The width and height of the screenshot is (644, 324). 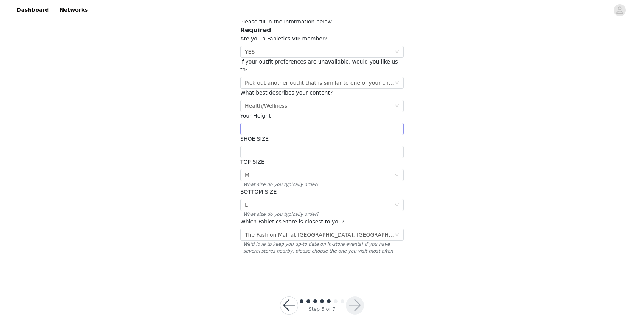 What do you see at coordinates (284, 39) in the screenshot?
I see `span: Are you a Fabletics VIP member?` at bounding box center [284, 39].